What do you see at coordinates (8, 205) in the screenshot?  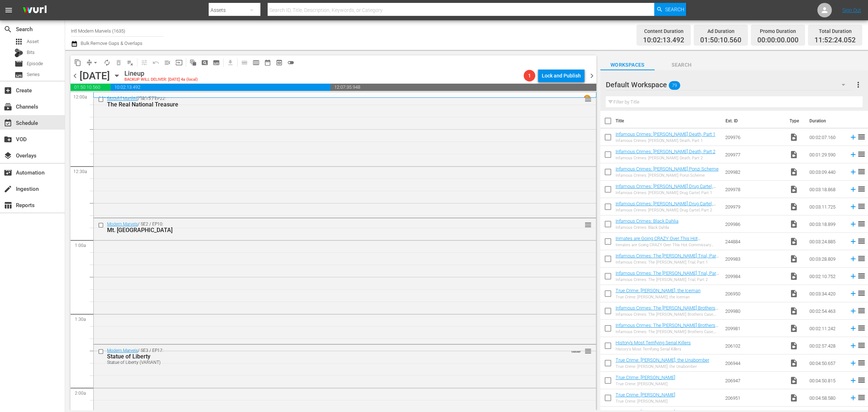 I see `span: Reports` at bounding box center [8, 205].